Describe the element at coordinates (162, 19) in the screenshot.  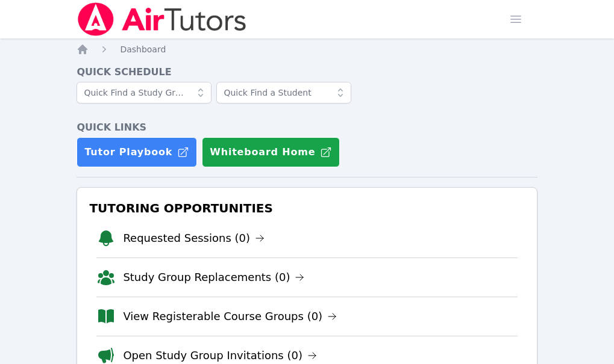
I see `img: Air Tutors` at that location.